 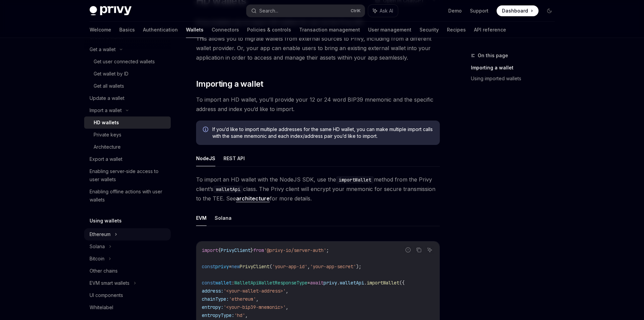 I want to click on a: Importing a wallet, so click(x=516, y=68).